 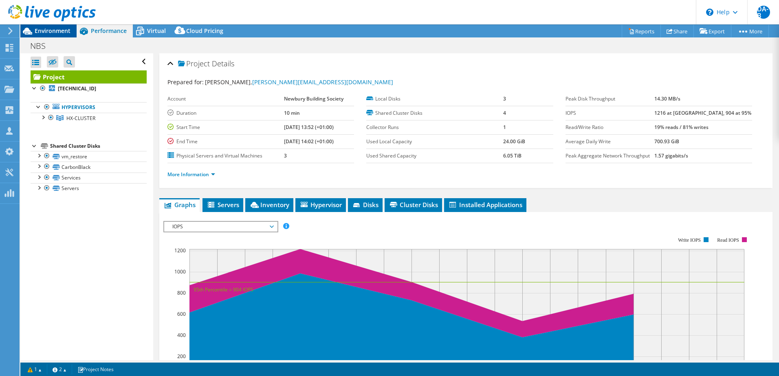 I want to click on b: 1, so click(x=504, y=127).